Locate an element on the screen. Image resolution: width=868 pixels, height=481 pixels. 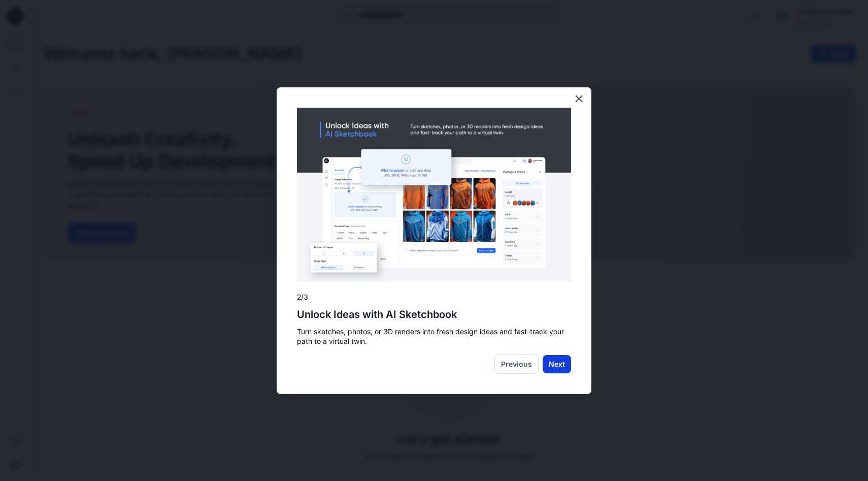
button: Previous is located at coordinates (516, 364).